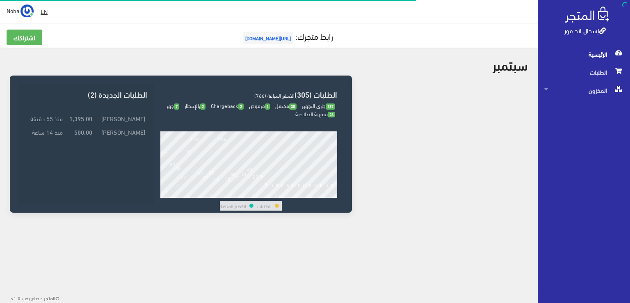  What do you see at coordinates (176, 106) in the screenshot?
I see `span: 7` at bounding box center [176, 106].